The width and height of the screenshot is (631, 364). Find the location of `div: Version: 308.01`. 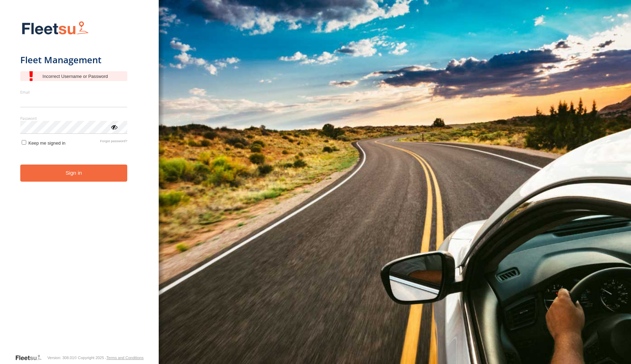

div: Version: 308.01 is located at coordinates (60, 357).